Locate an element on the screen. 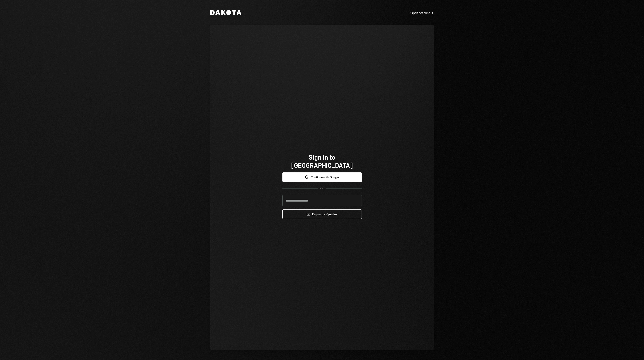 The height and width of the screenshot is (360, 644). button: Continue with Google is located at coordinates (322, 177).